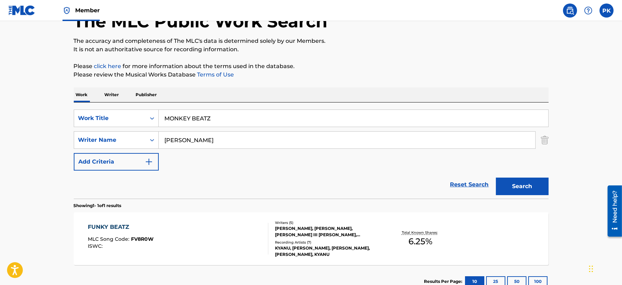 This screenshot has width=622, height=285. Describe the element at coordinates (545, 140) in the screenshot. I see `img: Delete Criterion` at that location.